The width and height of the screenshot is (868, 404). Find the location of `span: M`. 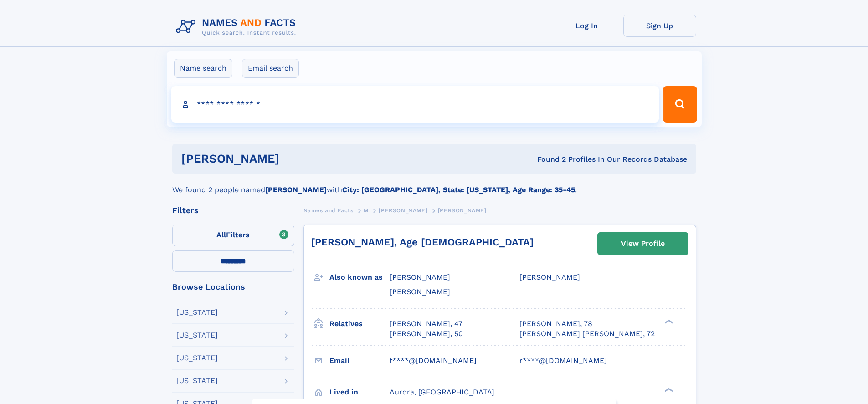

span: M is located at coordinates (366, 211).